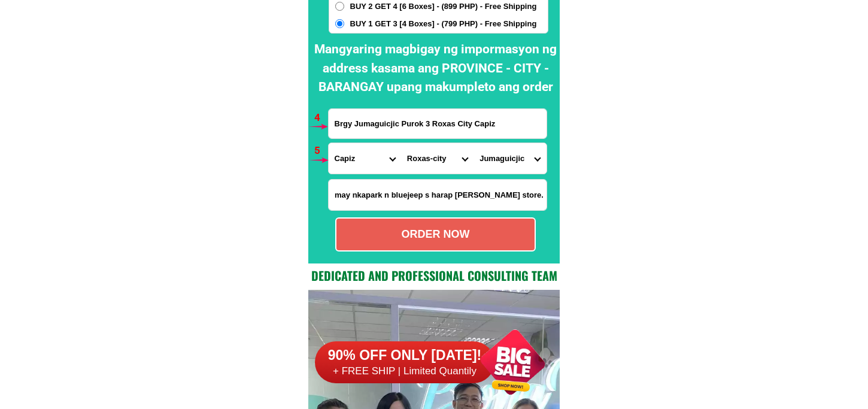 This screenshot has width=868, height=409. What do you see at coordinates (435, 234) in the screenshot?
I see `div: ORDER NOW` at bounding box center [435, 234].